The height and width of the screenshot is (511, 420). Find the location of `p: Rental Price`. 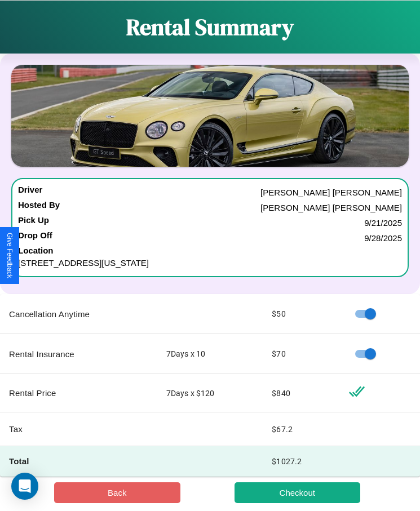

p: Rental Price is located at coordinates (78, 393).